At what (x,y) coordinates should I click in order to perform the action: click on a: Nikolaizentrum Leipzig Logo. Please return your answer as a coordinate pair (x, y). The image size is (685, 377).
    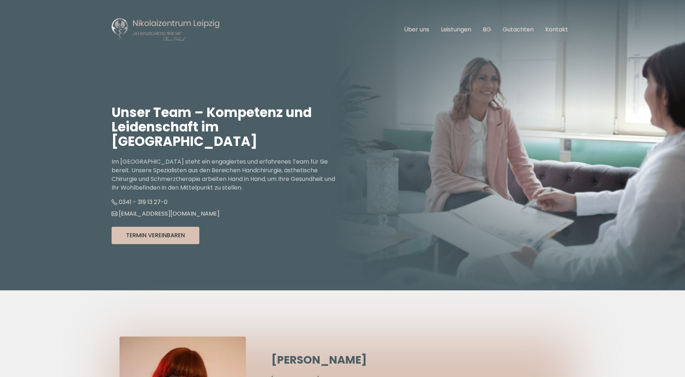
    Looking at the image, I should click on (166, 30).